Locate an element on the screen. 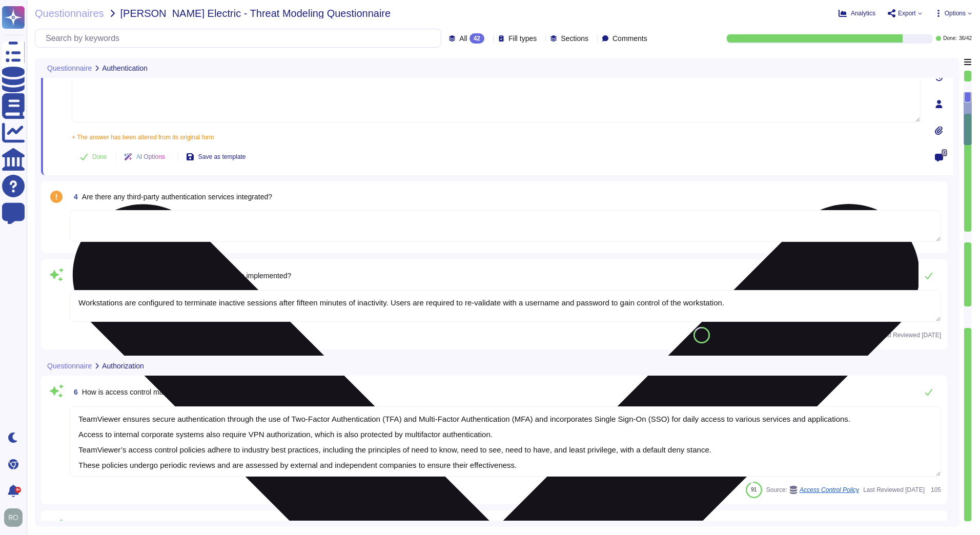 The width and height of the screenshot is (980, 535). button: user is located at coordinates (16, 517).